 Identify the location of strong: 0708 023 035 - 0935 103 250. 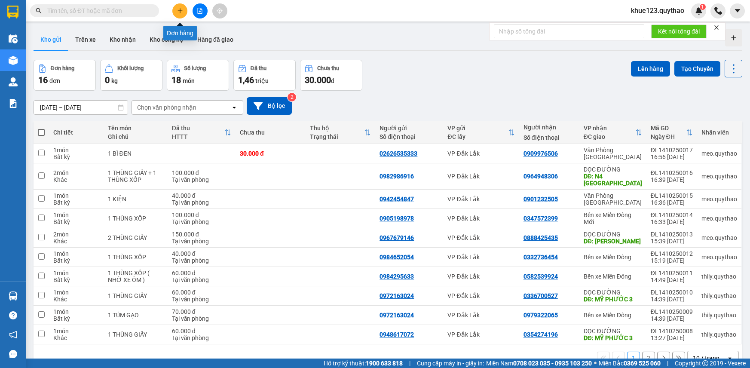
(552, 363).